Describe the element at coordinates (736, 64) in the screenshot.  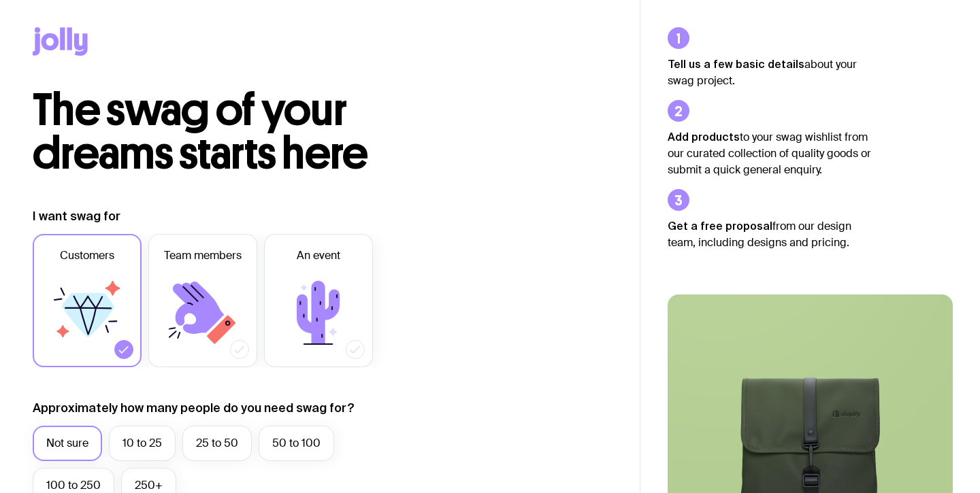
I see `strong: Tell us a few basic details` at that location.